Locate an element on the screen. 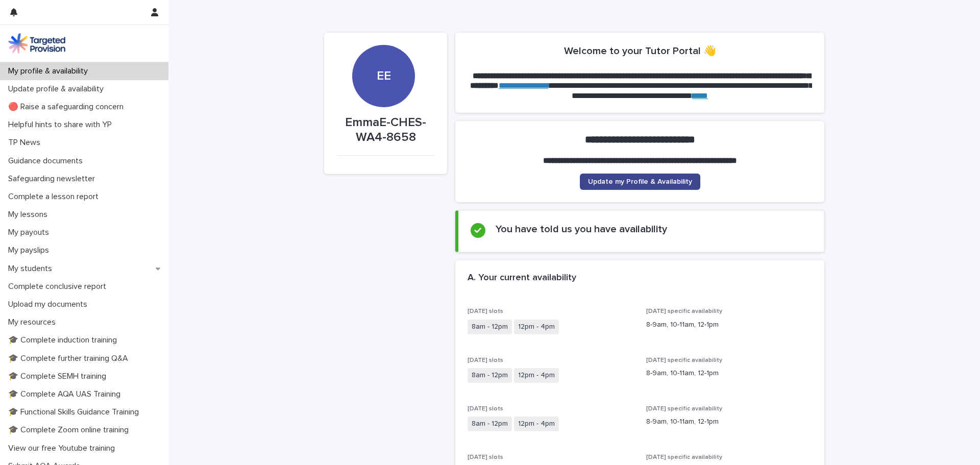 The height and width of the screenshot is (465, 980). p: Helpful hints to share with YP is located at coordinates (62, 124).